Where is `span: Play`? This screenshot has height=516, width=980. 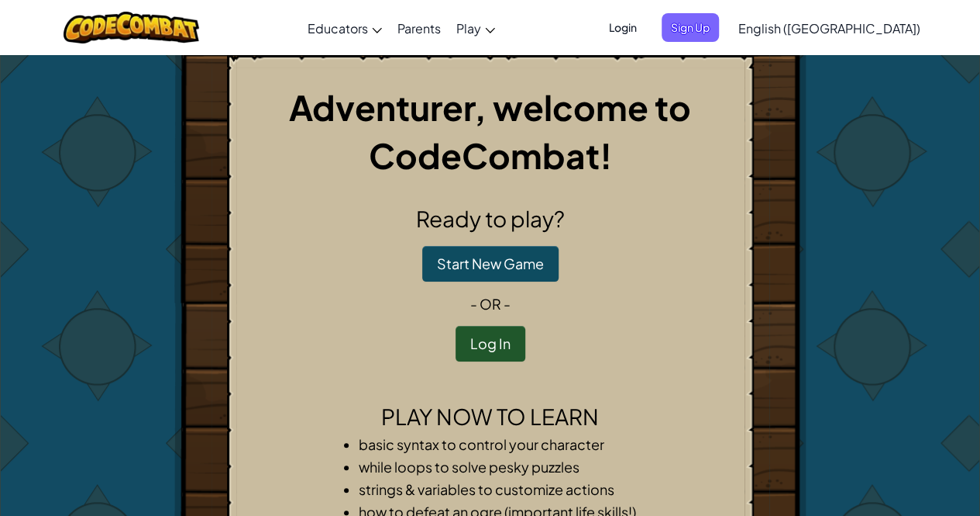 span: Play is located at coordinates (469, 28).